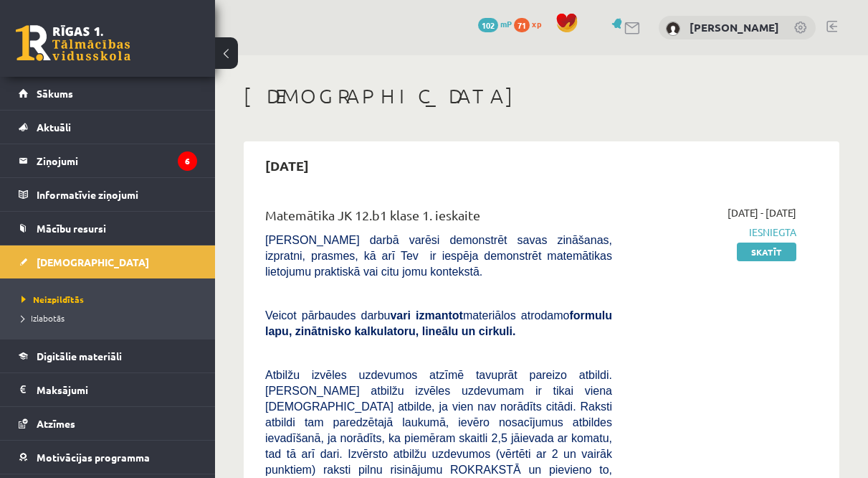 This screenshot has height=478, width=868. Describe the element at coordinates (54, 93) in the screenshot. I see `span: Sākums` at that location.